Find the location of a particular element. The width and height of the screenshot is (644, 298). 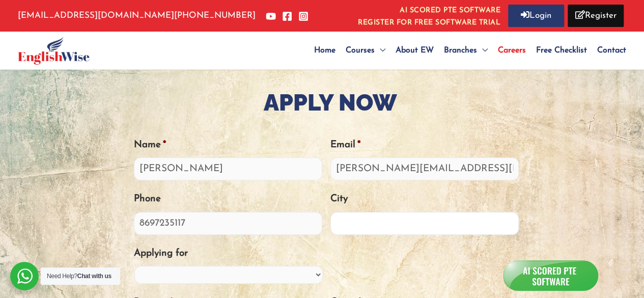

label: Phone is located at coordinates (147, 199).